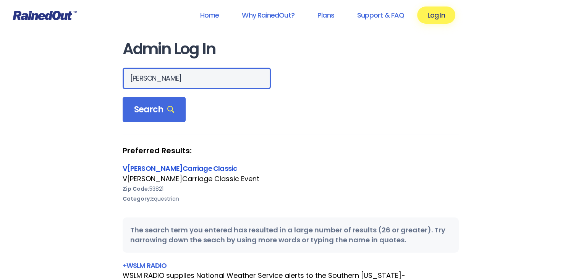 The height and width of the screenshot is (279, 581). Describe the element at coordinates (291, 49) in the screenshot. I see `h1: Admin Log In` at that location.